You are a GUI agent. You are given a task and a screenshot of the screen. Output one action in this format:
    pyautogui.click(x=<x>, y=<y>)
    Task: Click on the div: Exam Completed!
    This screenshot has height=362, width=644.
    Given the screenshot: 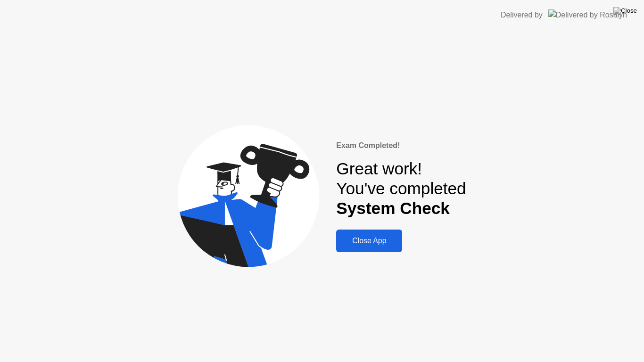 What is the action you would take?
    pyautogui.click(x=401, y=146)
    